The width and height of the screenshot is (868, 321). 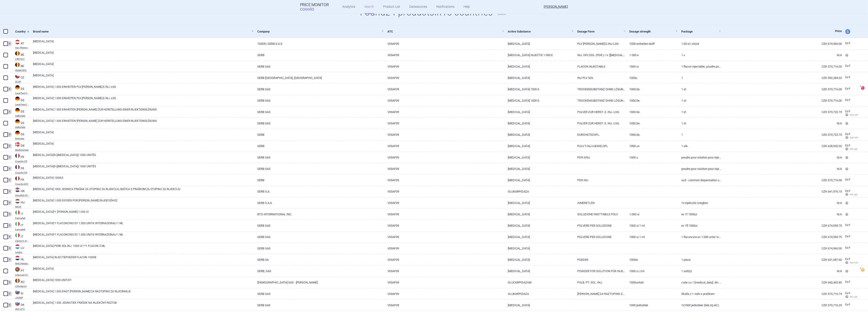 What do you see at coordinates (17, 269) in the screenshot?
I see `img: Portugal` at bounding box center [17, 269].